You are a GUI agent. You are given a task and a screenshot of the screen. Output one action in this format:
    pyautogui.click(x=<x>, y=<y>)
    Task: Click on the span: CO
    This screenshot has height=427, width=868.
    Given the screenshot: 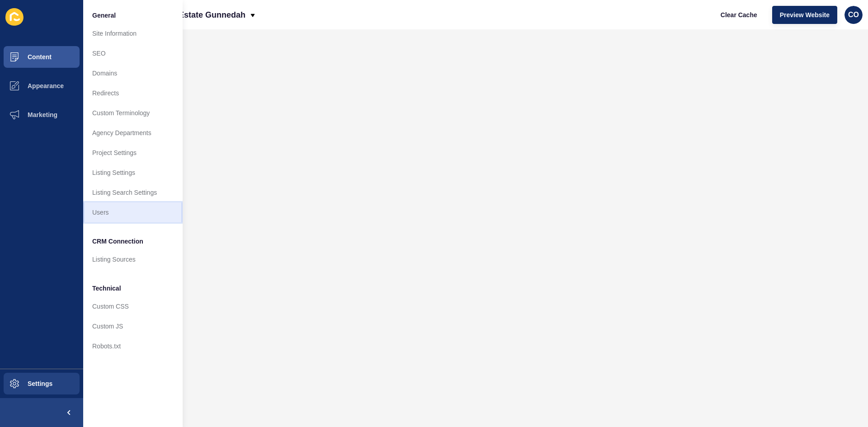 What is the action you would take?
    pyautogui.click(x=854, y=15)
    